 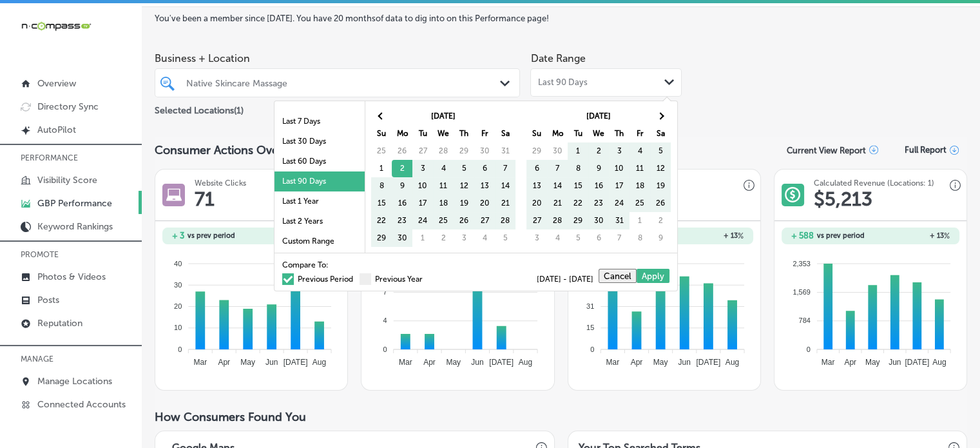 What do you see at coordinates (704, 236) in the screenshot?
I see `h2: + 13` at bounding box center [704, 236].